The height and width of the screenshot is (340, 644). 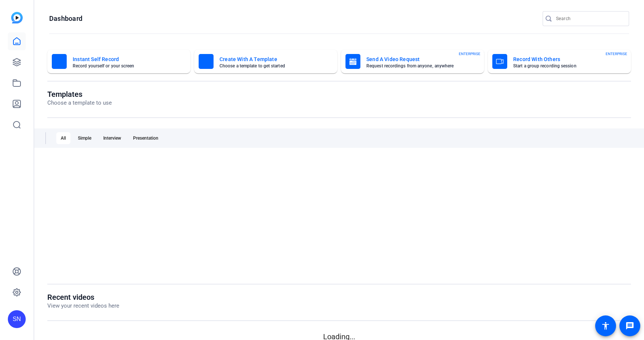 I want to click on mat-card-title: Record With Others, so click(x=564, y=59).